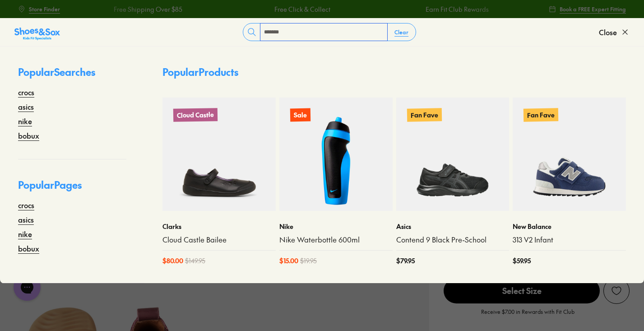 Image resolution: width=644 pixels, height=331 pixels. I want to click on p: New Balance, so click(569, 226).